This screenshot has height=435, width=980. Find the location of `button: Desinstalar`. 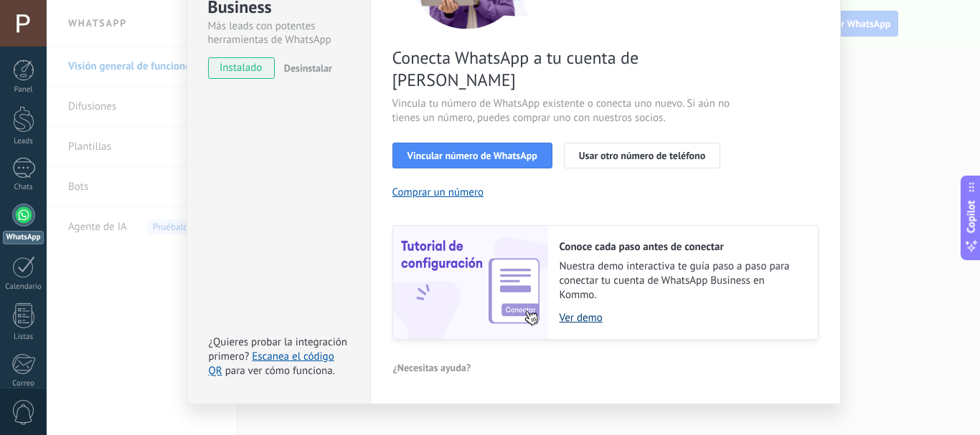

button: Desinstalar is located at coordinates (305, 69).